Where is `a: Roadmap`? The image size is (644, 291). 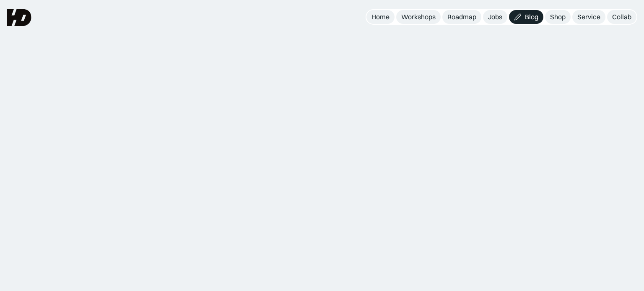
a: Roadmap is located at coordinates (462, 17).